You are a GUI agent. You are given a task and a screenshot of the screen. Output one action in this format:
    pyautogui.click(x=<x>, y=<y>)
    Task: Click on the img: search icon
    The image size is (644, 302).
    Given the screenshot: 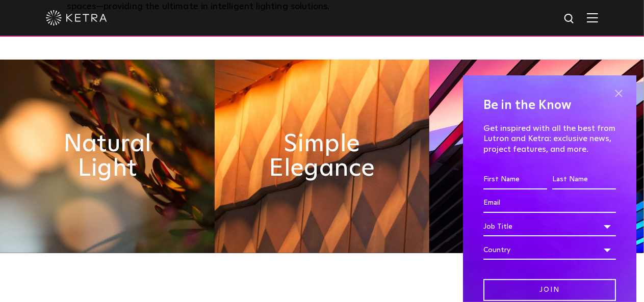 What is the action you would take?
    pyautogui.click(x=569, y=19)
    